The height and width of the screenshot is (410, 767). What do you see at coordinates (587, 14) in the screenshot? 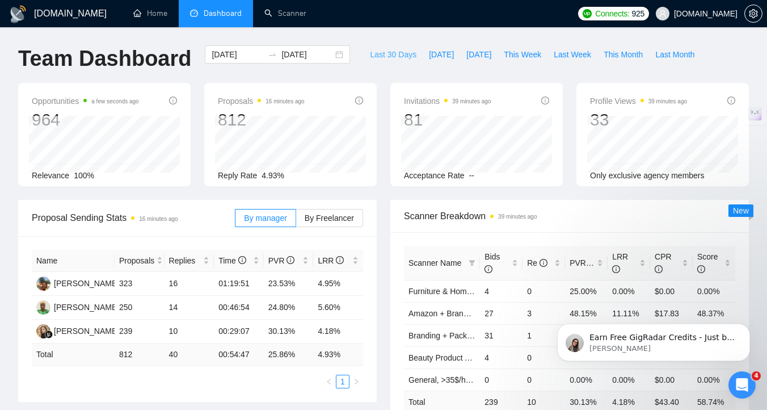
I see `img: upwork-logo.png` at bounding box center [587, 14].